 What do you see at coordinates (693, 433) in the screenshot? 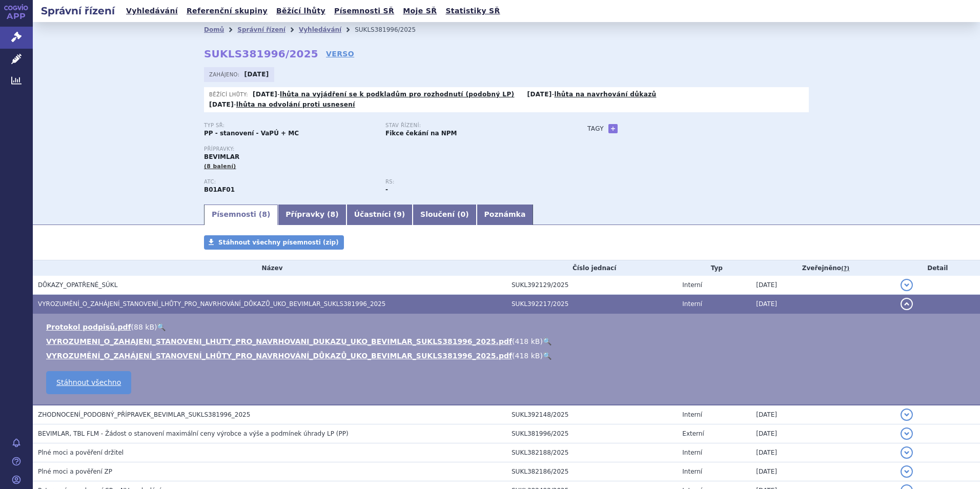
I see `span: Externí` at bounding box center [693, 433].